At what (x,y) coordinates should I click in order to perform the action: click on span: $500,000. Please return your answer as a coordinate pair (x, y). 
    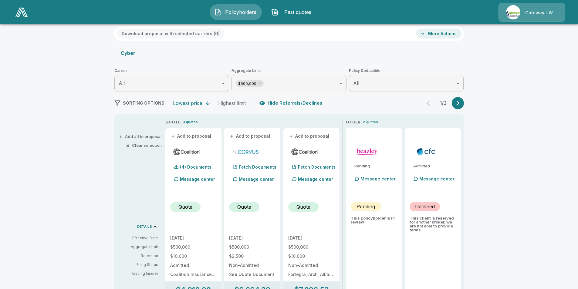
    Looking at the image, I should click on (247, 84).